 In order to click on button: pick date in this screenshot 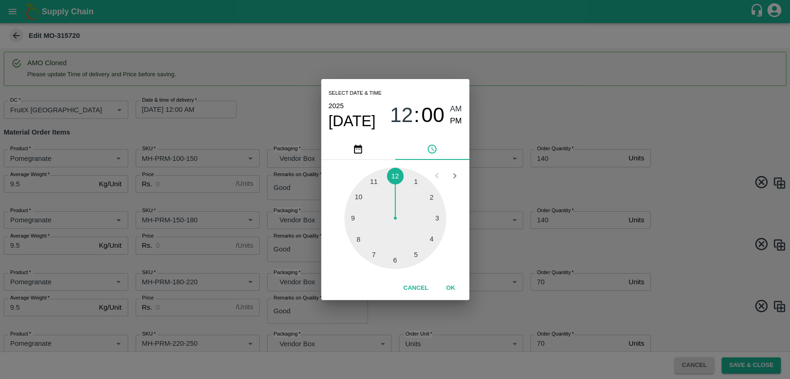, I will do `click(358, 149)`.